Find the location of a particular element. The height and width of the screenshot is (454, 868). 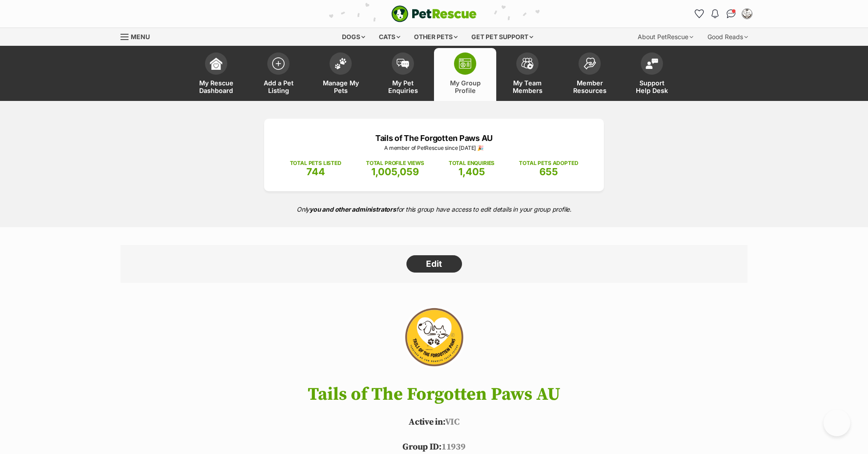

img: logo-e224e6f780fb5917bec1dbf3a21bbac754714ae5b6737aabdf751b685950b380.svg is located at coordinates (434, 14).